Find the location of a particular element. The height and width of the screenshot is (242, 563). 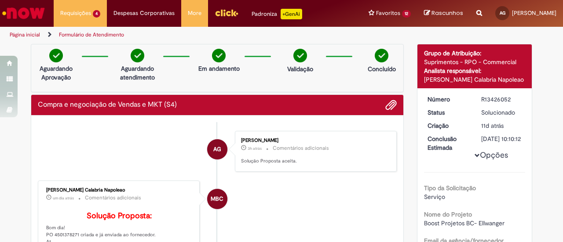

span: Rascunhos is located at coordinates (447, 13).